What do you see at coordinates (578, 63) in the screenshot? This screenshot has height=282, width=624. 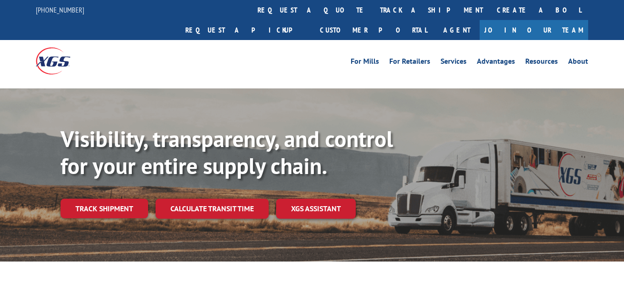 I see `a: About` at bounding box center [578, 63].